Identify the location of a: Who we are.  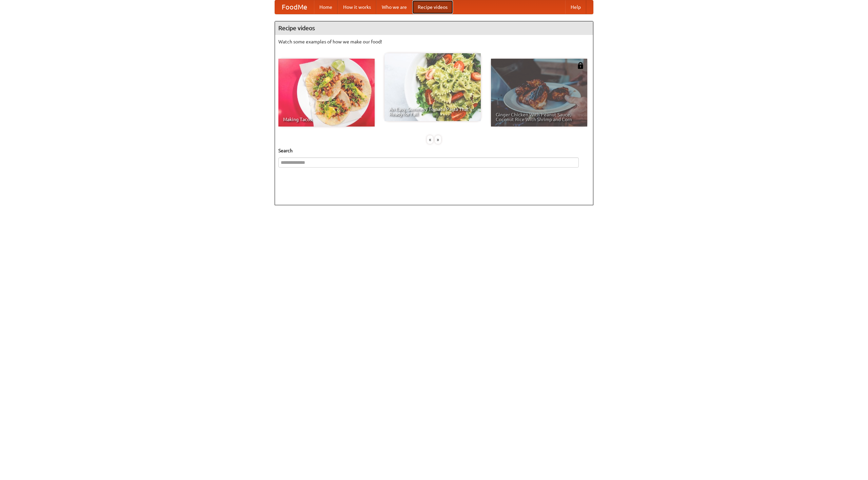
(395, 7).